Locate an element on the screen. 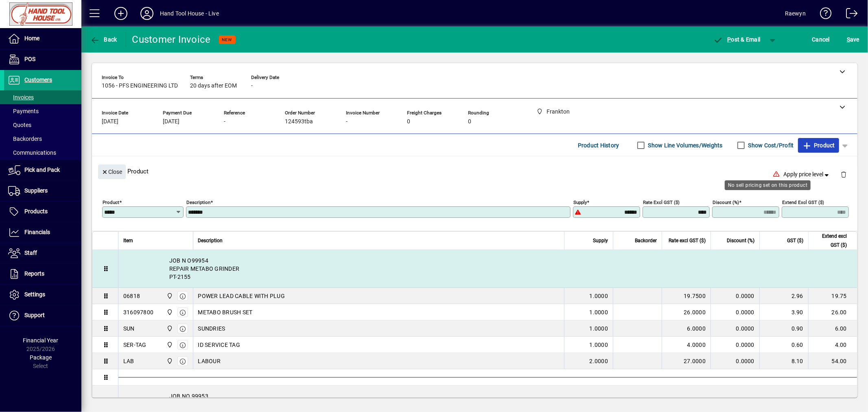 Image resolution: width=868 pixels, height=412 pixels. td: 19.75 is located at coordinates (833, 296).